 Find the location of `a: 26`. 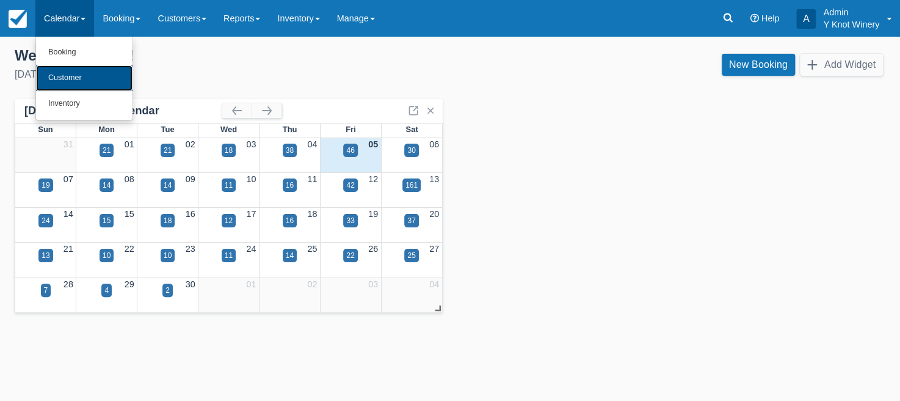

a: 26 is located at coordinates (373, 249).